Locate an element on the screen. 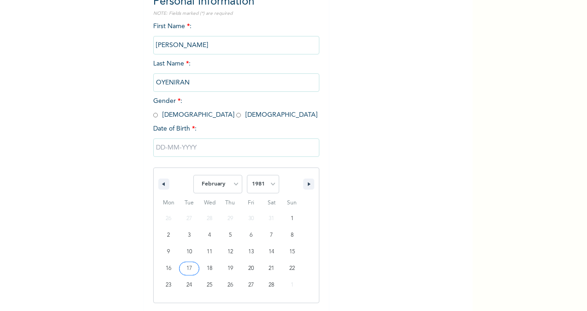 This screenshot has height=311, width=587. button: 24 is located at coordinates (189, 285).